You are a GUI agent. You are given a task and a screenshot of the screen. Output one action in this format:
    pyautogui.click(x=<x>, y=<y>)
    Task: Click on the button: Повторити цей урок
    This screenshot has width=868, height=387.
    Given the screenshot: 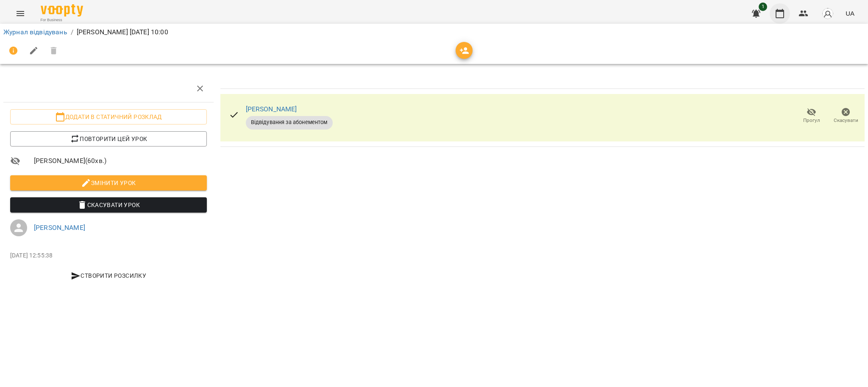 What is the action you would take?
    pyautogui.click(x=109, y=139)
    